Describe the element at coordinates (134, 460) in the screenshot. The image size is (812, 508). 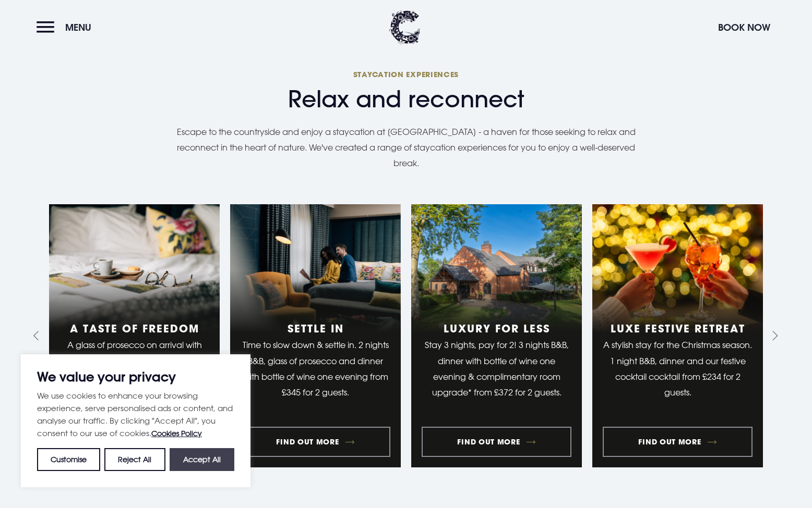
I see `button: Reject All` at that location.